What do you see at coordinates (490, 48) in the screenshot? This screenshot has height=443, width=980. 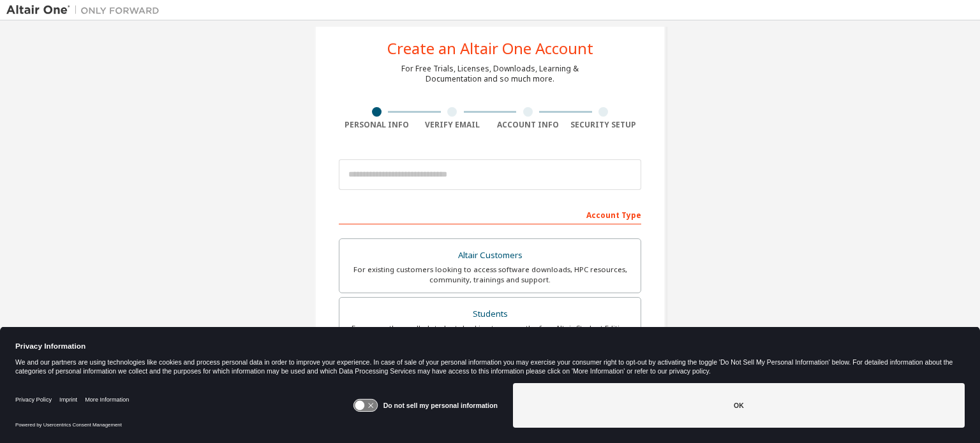 I see `div: Create an Altair One Account` at bounding box center [490, 48].